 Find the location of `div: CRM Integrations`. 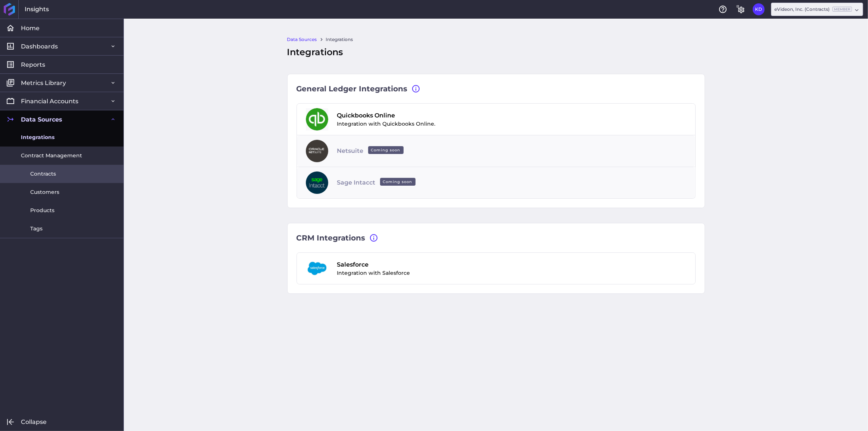

div: CRM Integrations is located at coordinates (496, 238).